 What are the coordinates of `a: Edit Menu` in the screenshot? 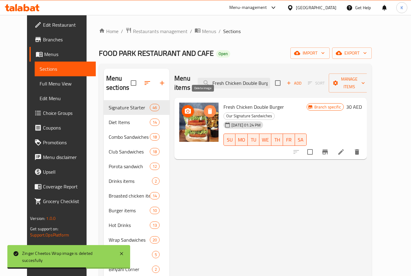 It's located at (65, 98).